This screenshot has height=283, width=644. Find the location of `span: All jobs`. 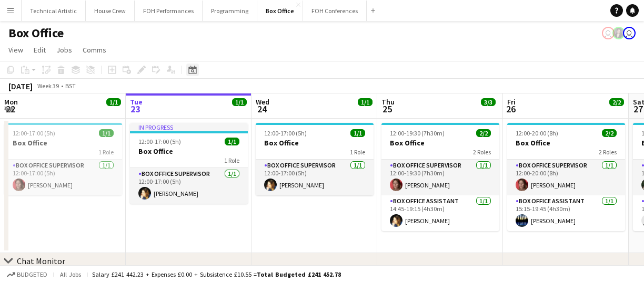

span: All jobs is located at coordinates (71, 274).